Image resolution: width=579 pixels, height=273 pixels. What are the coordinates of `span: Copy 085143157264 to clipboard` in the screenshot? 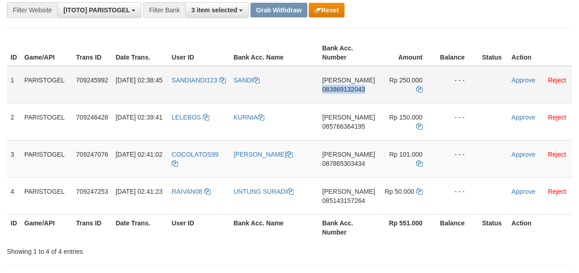 It's located at (343, 201).